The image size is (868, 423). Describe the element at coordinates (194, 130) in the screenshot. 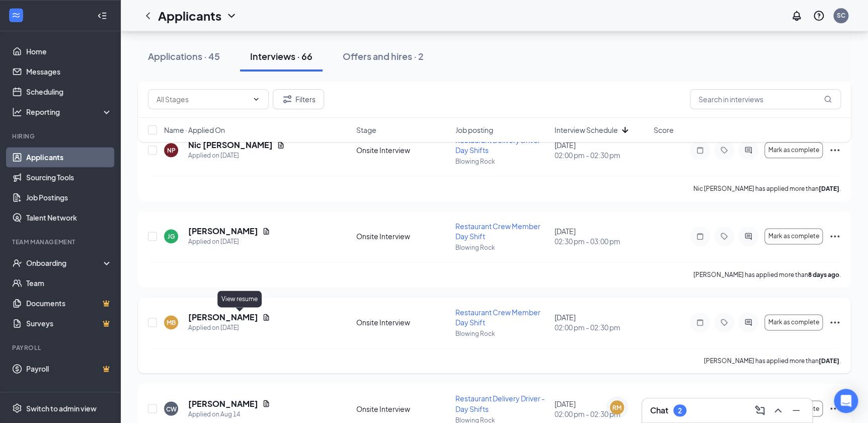

I see `span: Name · Applied On` at that location.